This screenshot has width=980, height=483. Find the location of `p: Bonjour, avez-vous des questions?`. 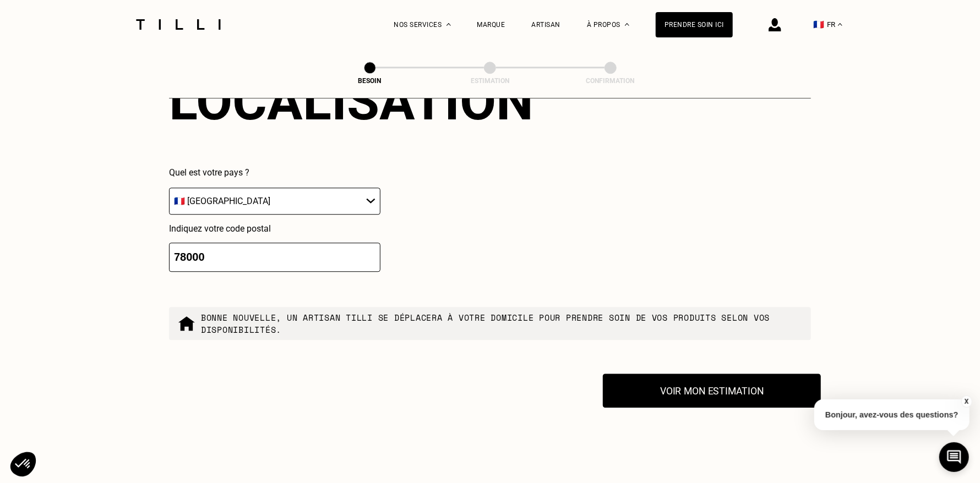

p: Bonjour, avez-vous des questions? is located at coordinates (892, 415).